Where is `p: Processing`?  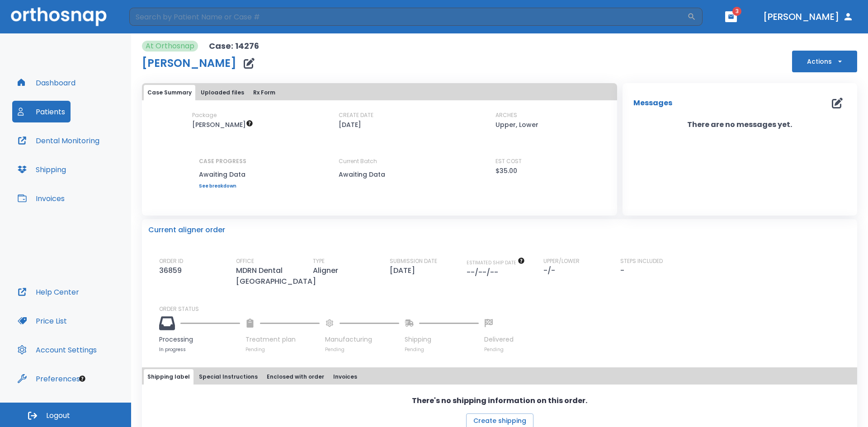 p: Processing is located at coordinates (199, 339).